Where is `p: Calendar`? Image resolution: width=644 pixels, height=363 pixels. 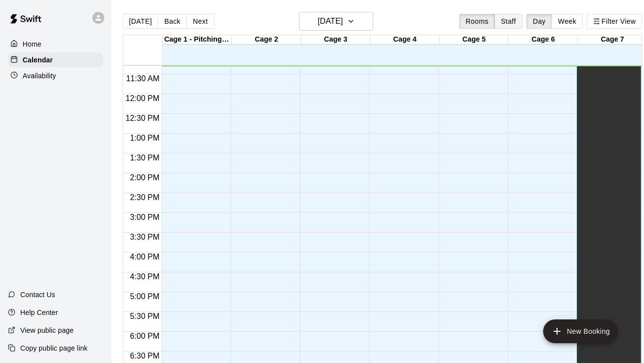 p: Calendar is located at coordinates (38, 60).